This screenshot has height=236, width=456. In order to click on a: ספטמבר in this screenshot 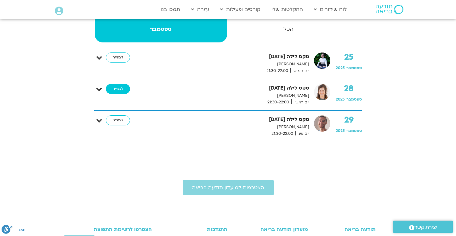, I will do `click(161, 30)`.